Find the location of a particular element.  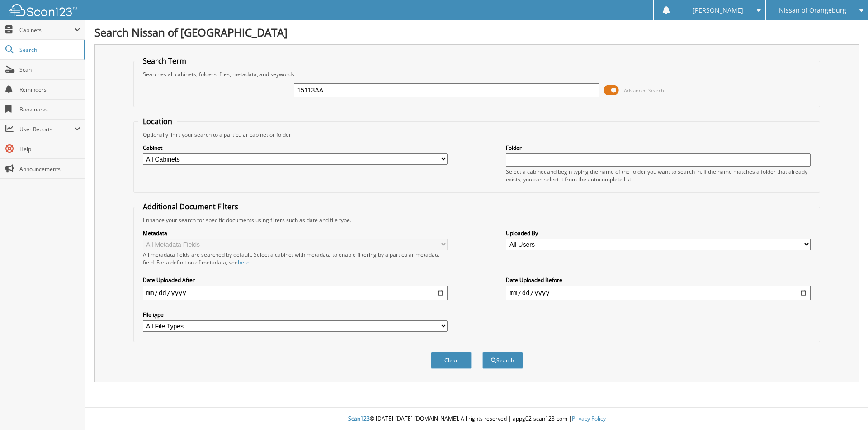

div: Optionally limit your search to a particular cabinet or folder is located at coordinates (477, 135).